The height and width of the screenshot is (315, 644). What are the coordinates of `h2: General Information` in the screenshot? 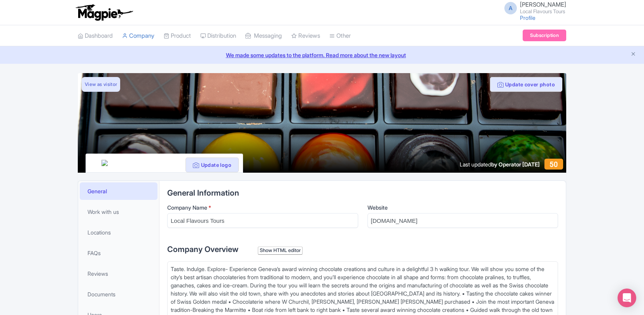 It's located at (362, 193).